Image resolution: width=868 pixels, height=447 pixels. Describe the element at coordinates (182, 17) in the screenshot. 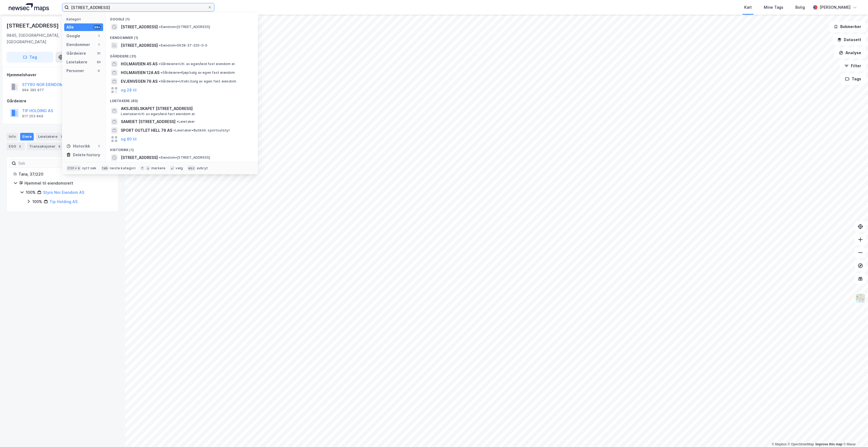

I see `div: Google (1)` at that location.